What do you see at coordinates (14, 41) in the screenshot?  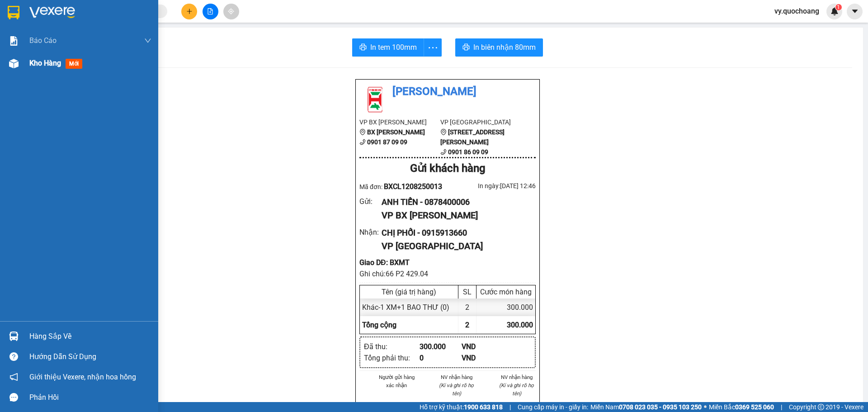 I see `img: solution-icon` at bounding box center [14, 41].